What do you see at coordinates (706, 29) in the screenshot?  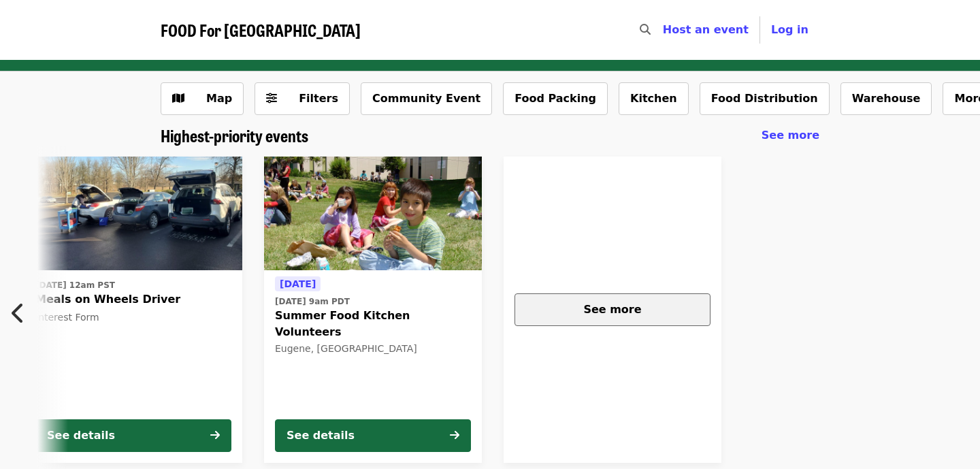 I see `span: Host an event` at bounding box center [706, 29].